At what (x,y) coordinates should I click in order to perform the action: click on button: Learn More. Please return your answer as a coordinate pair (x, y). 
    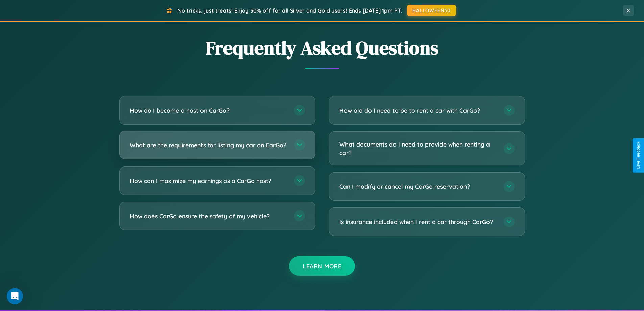
    Looking at the image, I should click on (322, 266).